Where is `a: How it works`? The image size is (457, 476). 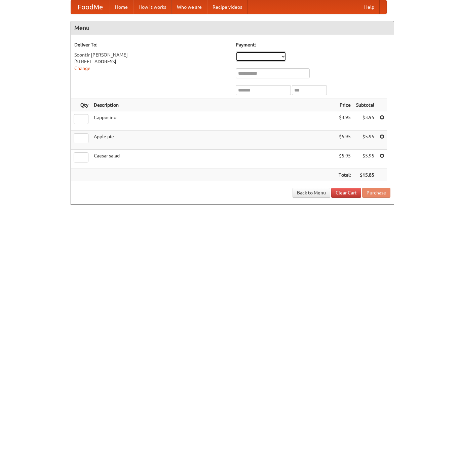 a: How it works is located at coordinates (153, 7).